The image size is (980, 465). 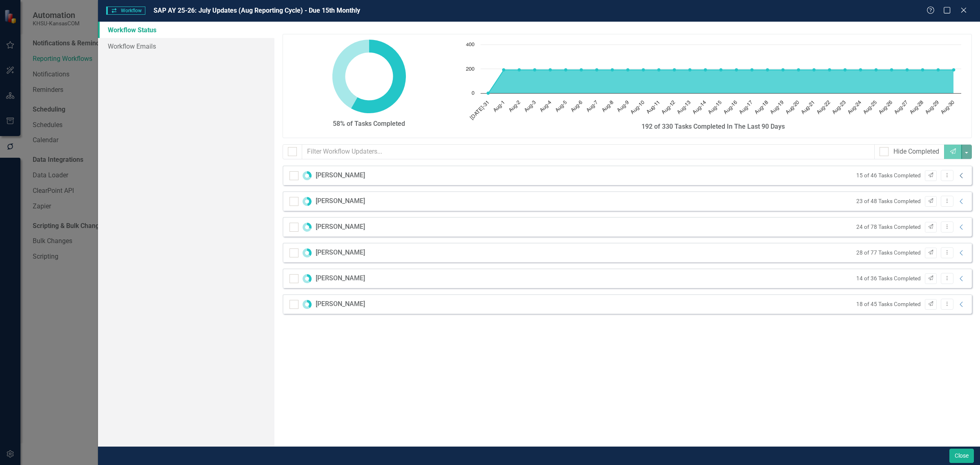 What do you see at coordinates (961, 455) in the screenshot?
I see `button: Close` at bounding box center [961, 455].